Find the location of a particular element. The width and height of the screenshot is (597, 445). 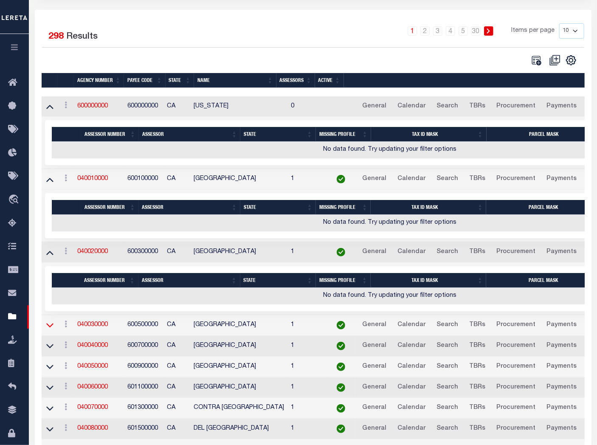

a: 040040000 is located at coordinates (93, 346).